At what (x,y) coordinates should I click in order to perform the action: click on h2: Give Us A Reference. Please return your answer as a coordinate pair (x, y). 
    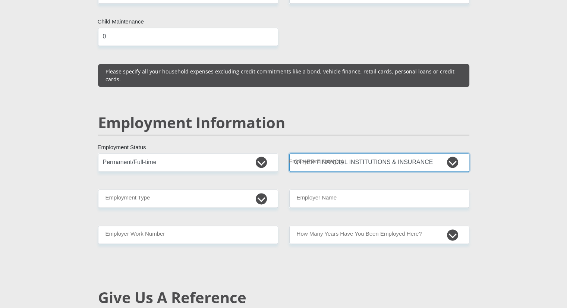
    Looking at the image, I should click on (284, 297).